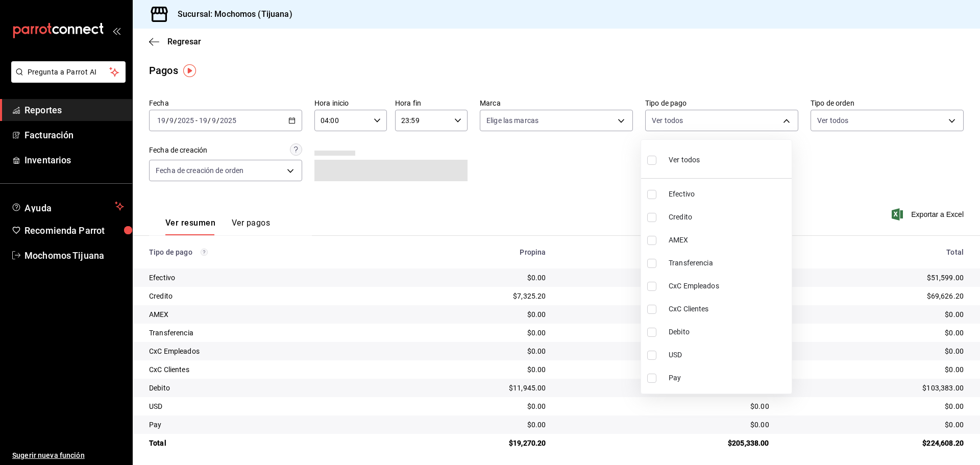 The width and height of the screenshot is (980, 465). I want to click on span: Credito, so click(728, 217).